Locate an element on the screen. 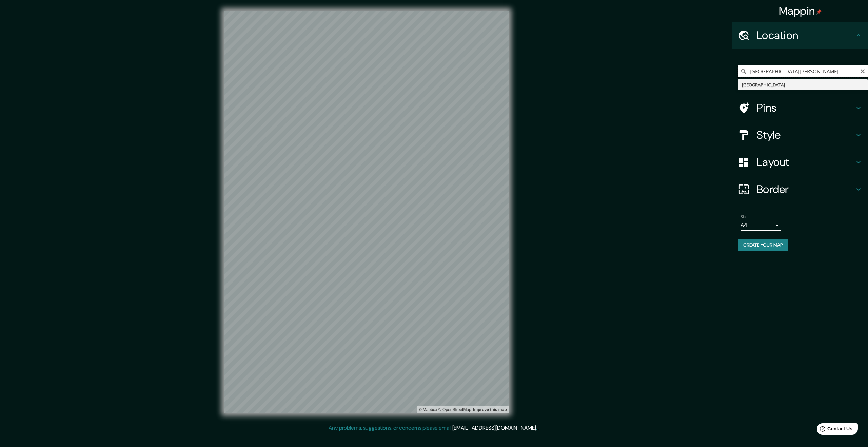  span: Contact Us is located at coordinates (32, 8).